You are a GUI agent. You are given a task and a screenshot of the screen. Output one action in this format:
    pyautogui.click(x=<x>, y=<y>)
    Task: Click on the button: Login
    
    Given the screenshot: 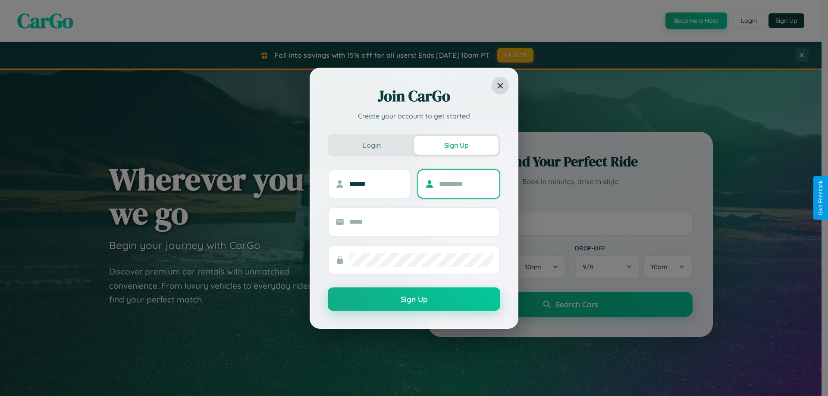 What is the action you would take?
    pyautogui.click(x=372, y=145)
    